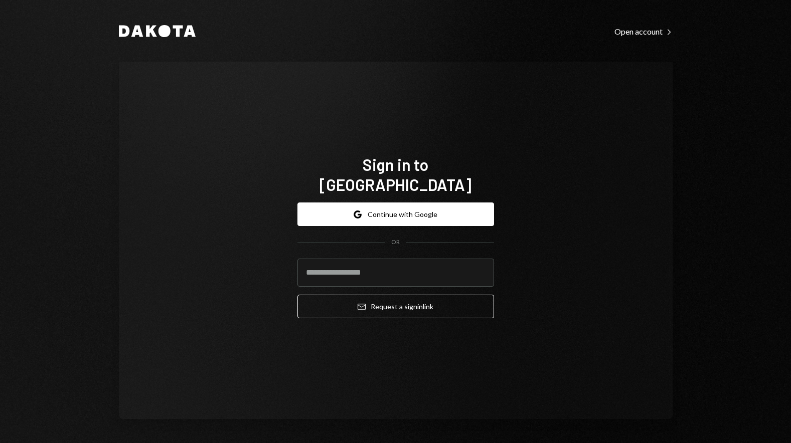  What do you see at coordinates (643, 31) in the screenshot?
I see `a: Open account` at bounding box center [643, 31].